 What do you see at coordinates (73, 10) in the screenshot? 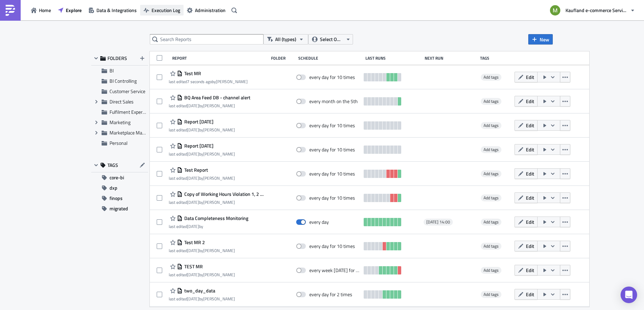
I see `span: Explore` at bounding box center [73, 10].